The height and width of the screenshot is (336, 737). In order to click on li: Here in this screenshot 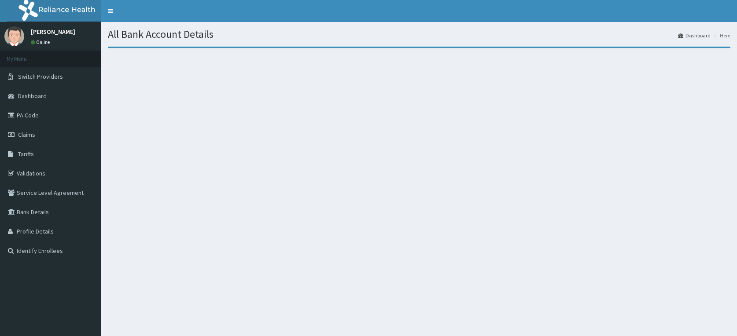, I will do `click(721, 35)`.